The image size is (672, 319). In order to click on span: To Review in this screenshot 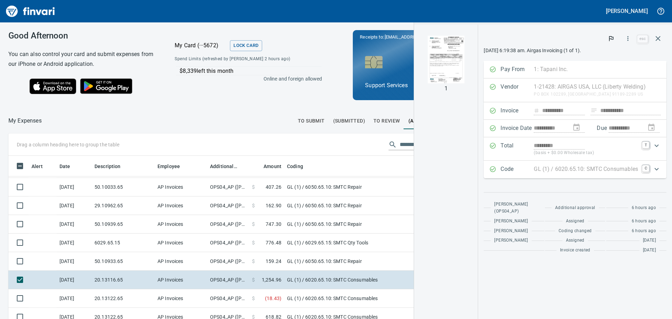, I will do `click(387, 121)`.